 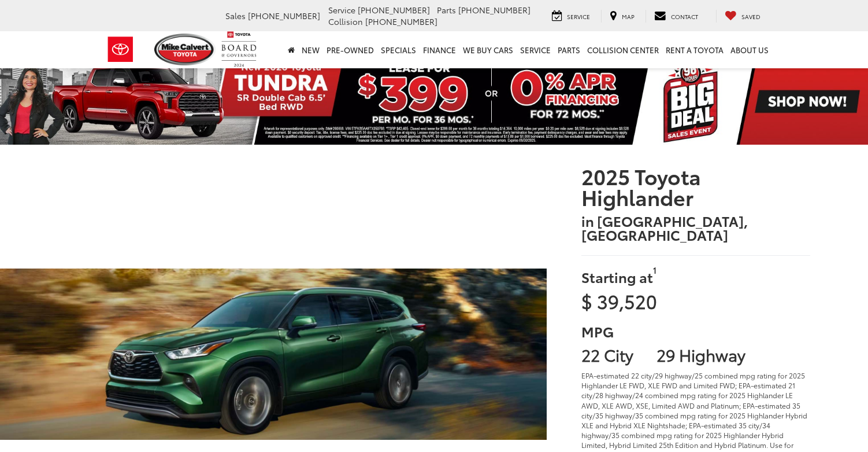 What do you see at coordinates (569, 49) in the screenshot?
I see `a: Parts` at bounding box center [569, 49].